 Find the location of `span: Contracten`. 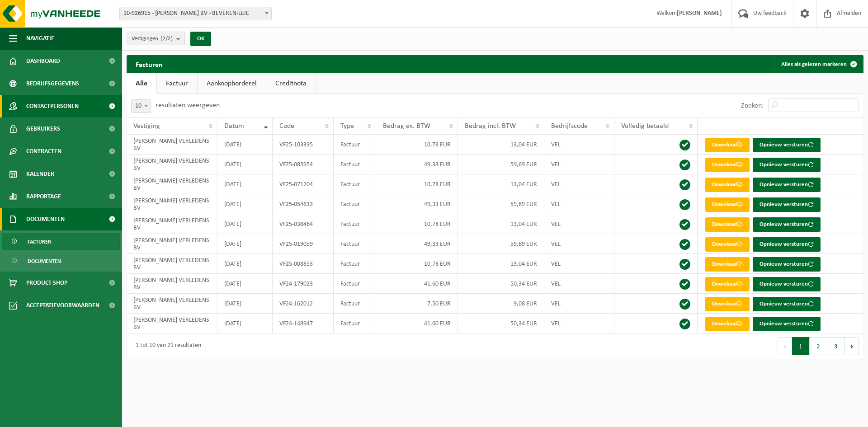

span: Contracten is located at coordinates (44, 151).